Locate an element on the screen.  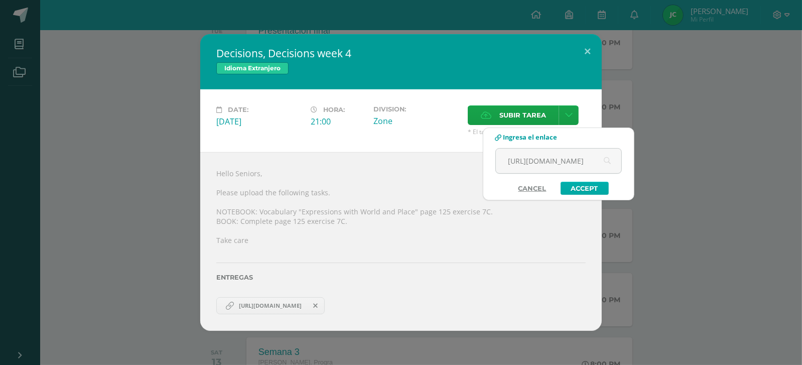
span: Ingresa el enlace is located at coordinates (530, 137).